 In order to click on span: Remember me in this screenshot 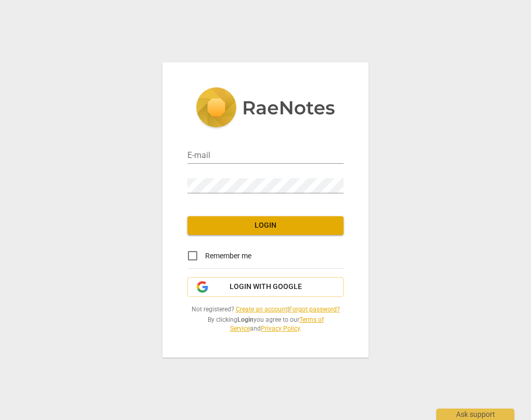, I will do `click(228, 256)`.